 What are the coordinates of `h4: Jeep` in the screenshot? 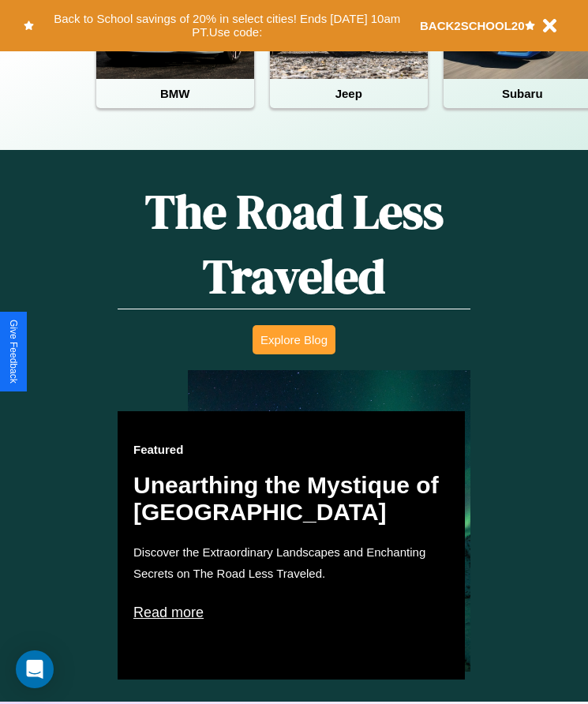 It's located at (349, 93).